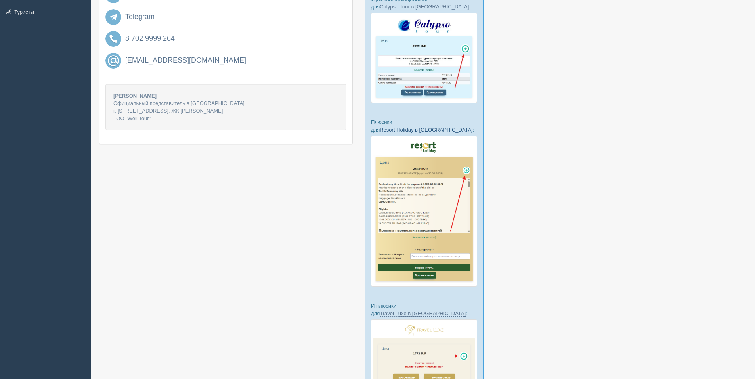 The image size is (755, 379). I want to click on img: phone-1055012.svg, so click(113, 39).